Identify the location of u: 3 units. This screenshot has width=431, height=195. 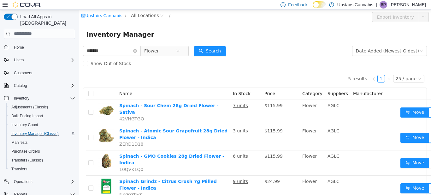
(161, 121).